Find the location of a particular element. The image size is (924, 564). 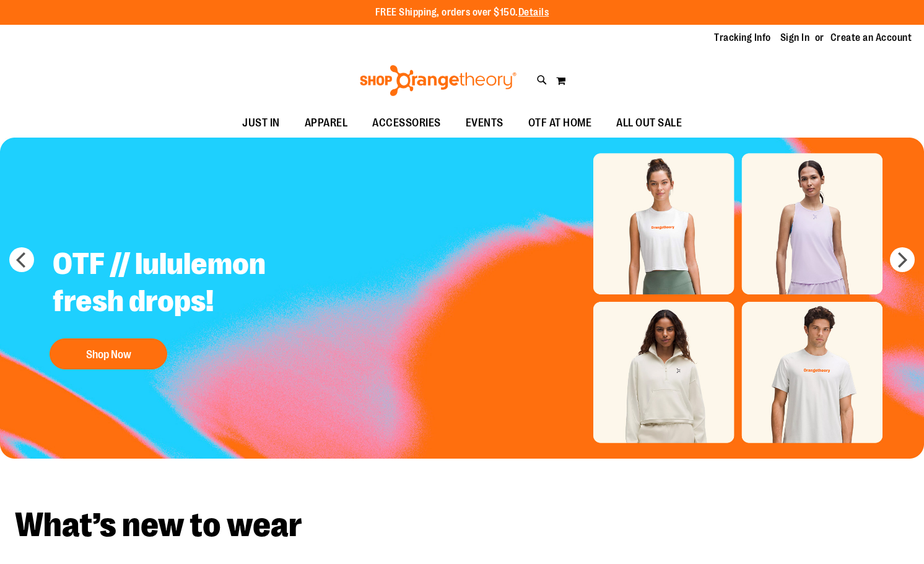

button: prev is located at coordinates (22, 259).